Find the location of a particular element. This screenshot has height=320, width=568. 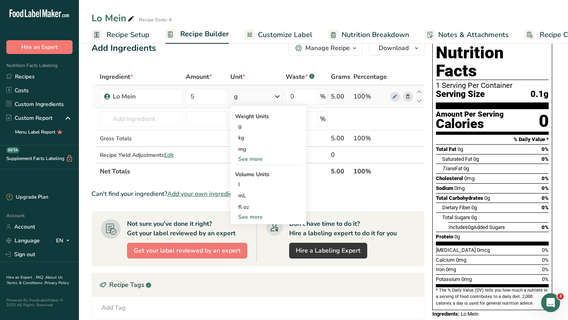

span: Ingredient is located at coordinates (116, 77).